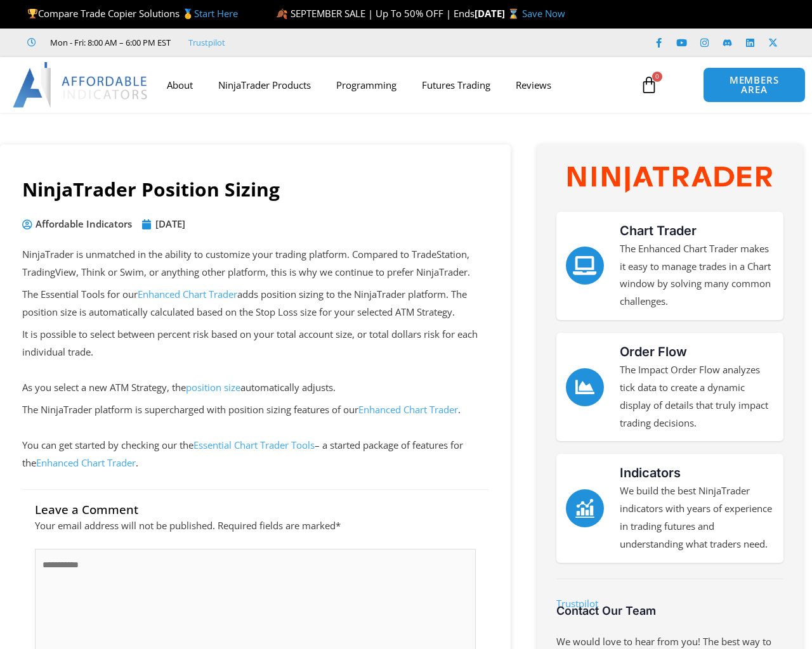  What do you see at coordinates (255, 190) in the screenshot?
I see `h1: NinjaTrader Position Sizing` at bounding box center [255, 190].